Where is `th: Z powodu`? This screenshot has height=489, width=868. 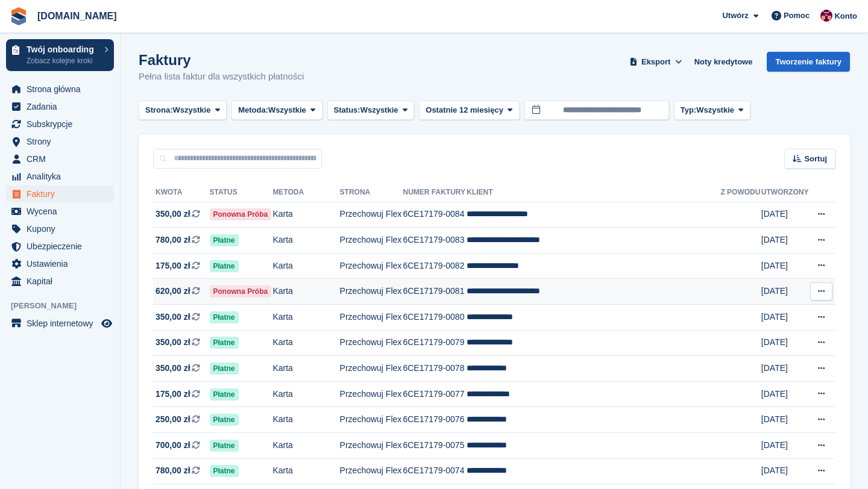 th: Z powodu is located at coordinates (741, 193).